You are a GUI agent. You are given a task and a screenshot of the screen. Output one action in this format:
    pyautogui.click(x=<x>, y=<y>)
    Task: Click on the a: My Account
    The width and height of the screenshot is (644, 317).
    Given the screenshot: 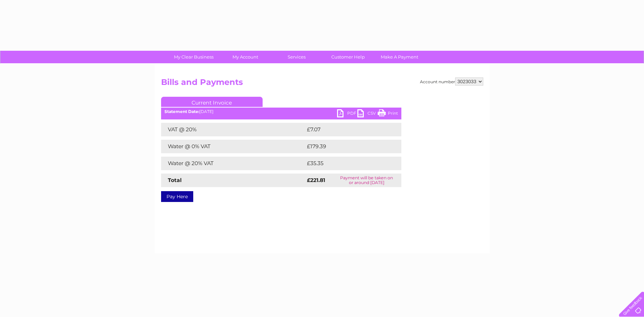 What is the action you would take?
    pyautogui.click(x=245, y=57)
    